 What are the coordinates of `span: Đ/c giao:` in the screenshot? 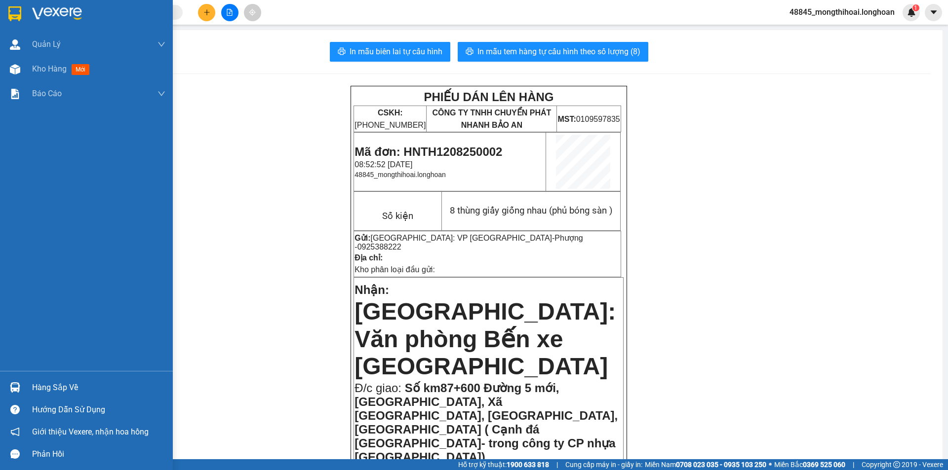 It's located at (379, 388).